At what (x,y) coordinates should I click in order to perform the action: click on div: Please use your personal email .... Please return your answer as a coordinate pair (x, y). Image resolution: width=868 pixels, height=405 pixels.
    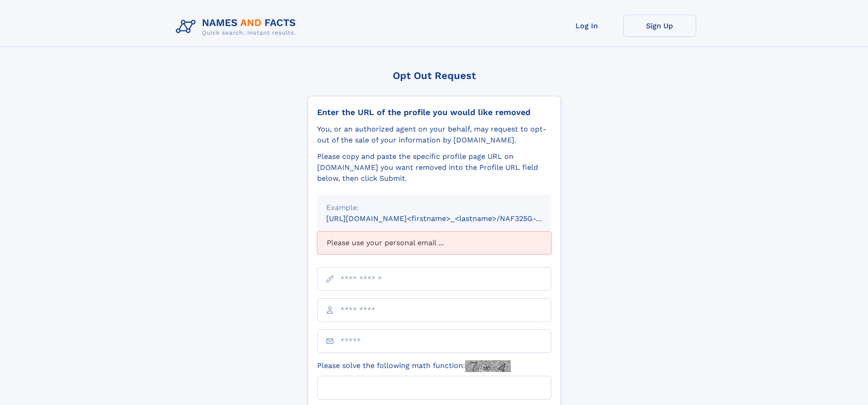
    Looking at the image, I should click on (434, 242).